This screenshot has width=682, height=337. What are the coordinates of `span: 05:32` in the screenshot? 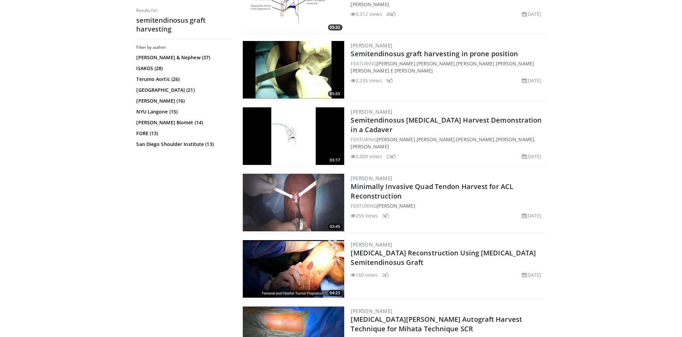 It's located at (335, 27).